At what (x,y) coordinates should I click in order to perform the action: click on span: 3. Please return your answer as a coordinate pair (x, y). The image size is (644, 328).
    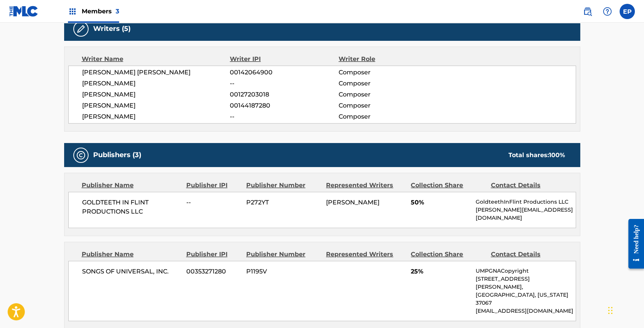
    Looking at the image, I should click on (117, 11).